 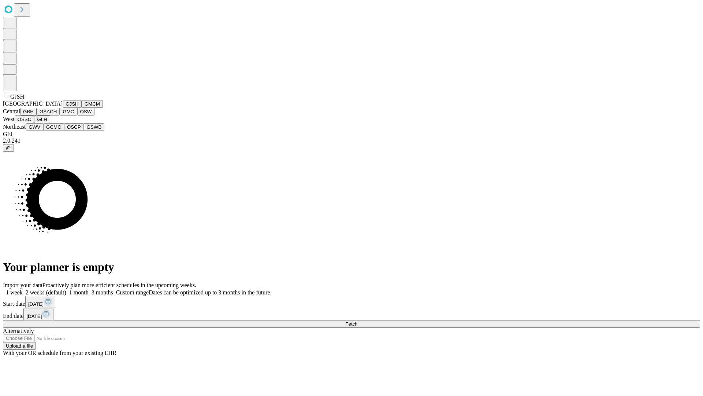 What do you see at coordinates (86, 111) in the screenshot?
I see `button: OSW` at bounding box center [86, 111].